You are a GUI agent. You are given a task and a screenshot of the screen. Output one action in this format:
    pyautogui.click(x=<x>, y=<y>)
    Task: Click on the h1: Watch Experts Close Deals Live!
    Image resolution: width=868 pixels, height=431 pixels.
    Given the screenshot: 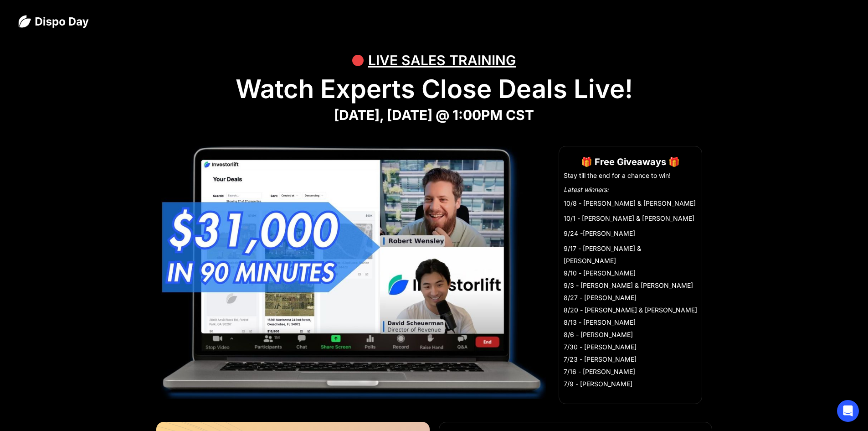 What is the action you would take?
    pyautogui.click(x=434, y=89)
    